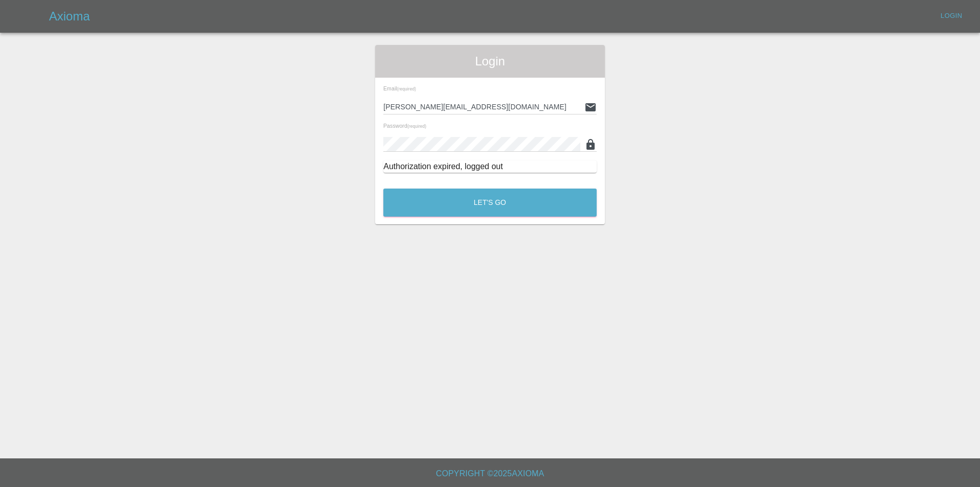 The width and height of the screenshot is (980, 487). What do you see at coordinates (490, 166) in the screenshot?
I see `div: Authorization expired, logged out` at bounding box center [490, 166].